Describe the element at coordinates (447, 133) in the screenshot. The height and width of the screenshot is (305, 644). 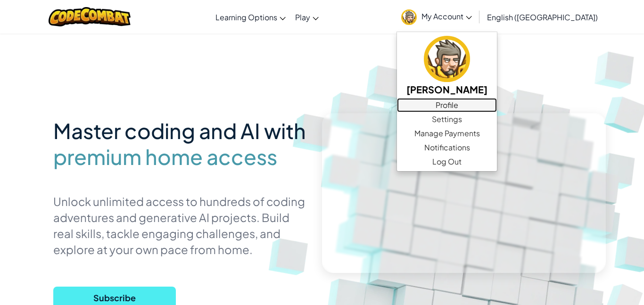
I see `a: Manage Payments` at that location.